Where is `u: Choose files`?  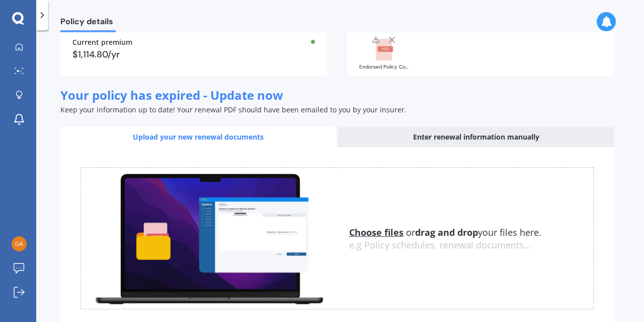 u: Choose files is located at coordinates (376, 232).